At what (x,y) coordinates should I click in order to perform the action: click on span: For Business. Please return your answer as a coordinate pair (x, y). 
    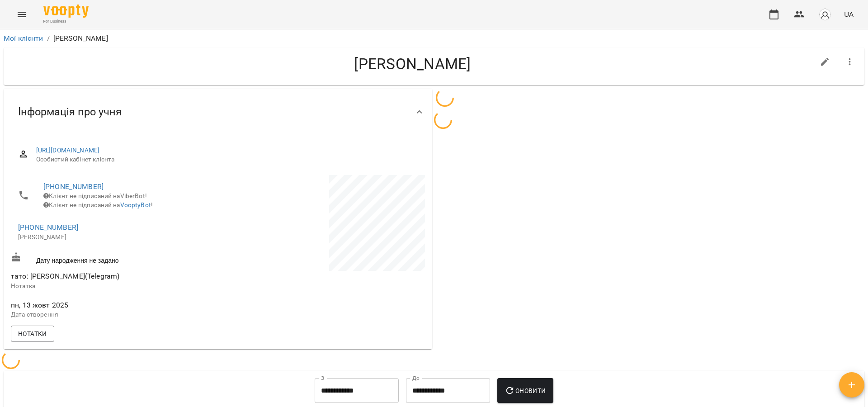
    Looking at the image, I should click on (66, 21).